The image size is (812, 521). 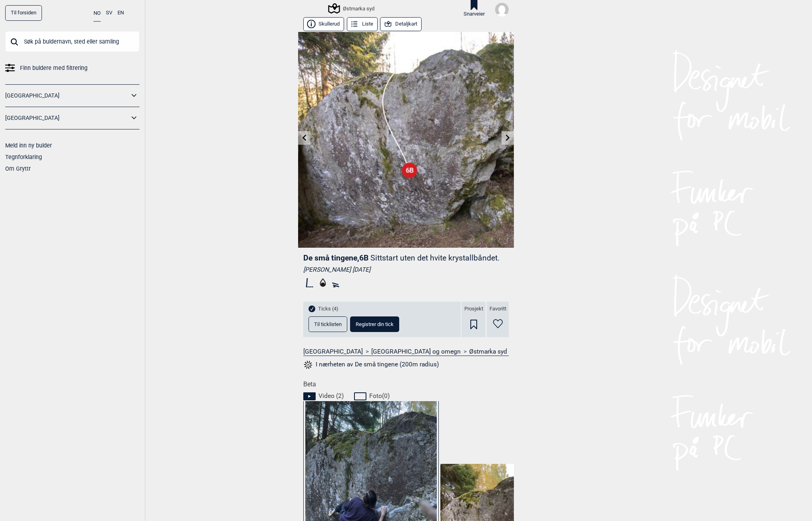 What do you see at coordinates (328, 308) in the screenshot?
I see `span: Ticks (4)` at bounding box center [328, 308].